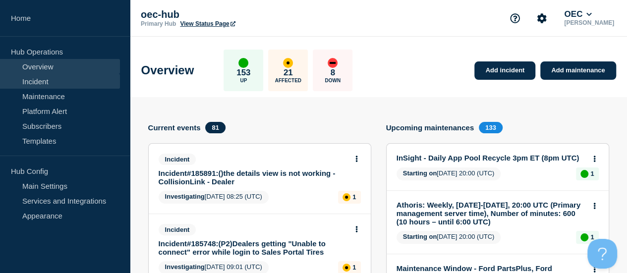 The width and height of the screenshot is (627, 273). Describe the element at coordinates (542, 18) in the screenshot. I see `button: Account settings` at that location.